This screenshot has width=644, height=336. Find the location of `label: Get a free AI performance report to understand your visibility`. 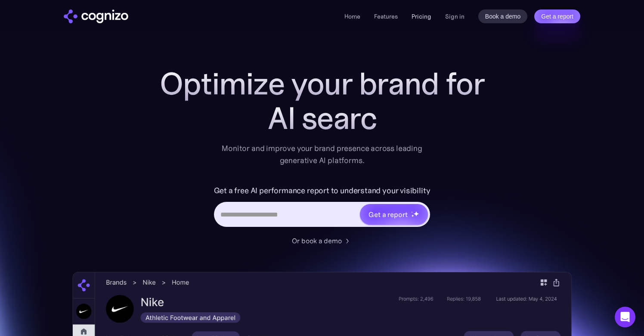

label: Get a free AI performance report to understand your visibility is located at coordinates (322, 190).